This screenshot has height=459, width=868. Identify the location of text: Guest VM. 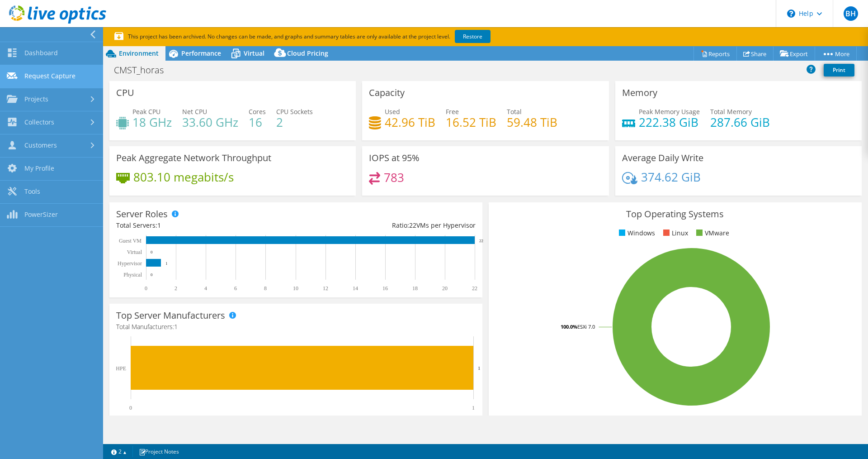
(130, 241).